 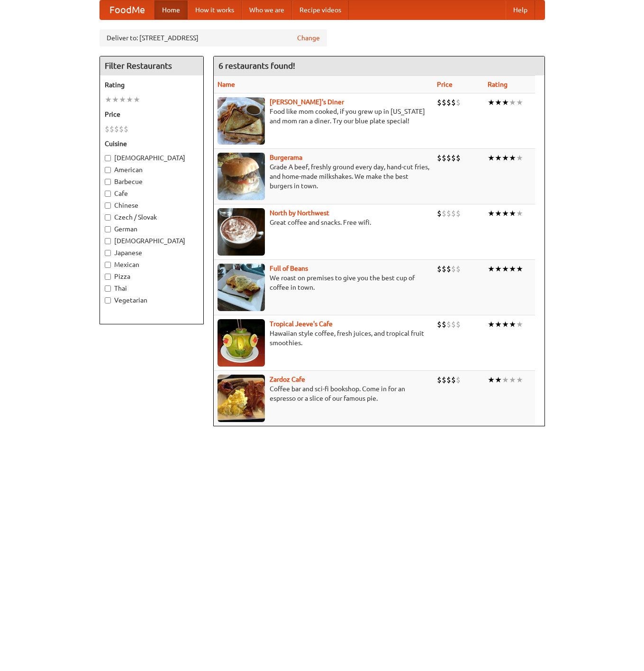 I want to click on a: How it works, so click(x=215, y=10).